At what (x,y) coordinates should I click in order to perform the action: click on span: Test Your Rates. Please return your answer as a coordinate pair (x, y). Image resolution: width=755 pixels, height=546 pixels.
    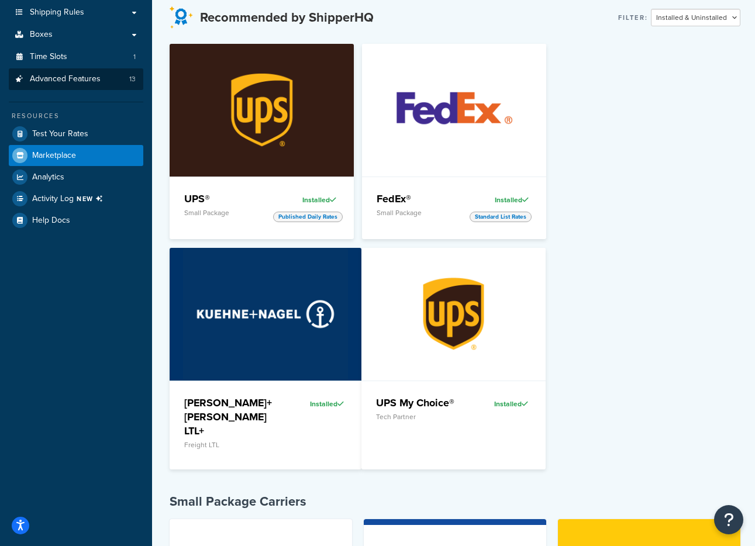
    Looking at the image, I should click on (60, 134).